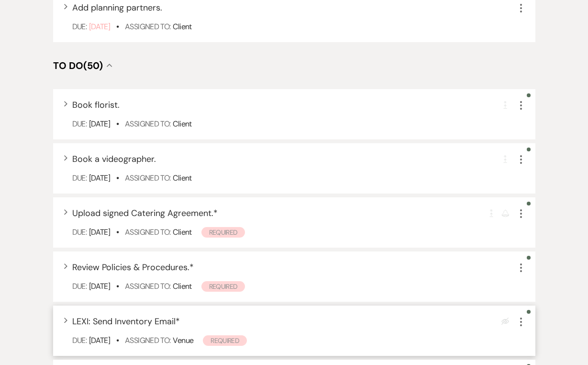 This screenshot has width=588, height=365. Describe the element at coordinates (133, 267) in the screenshot. I see `span: Review Policies & Procedures. *` at that location.